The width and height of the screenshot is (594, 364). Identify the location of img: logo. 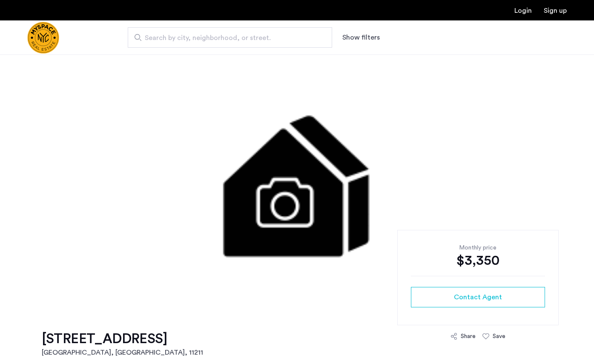
(43, 37).